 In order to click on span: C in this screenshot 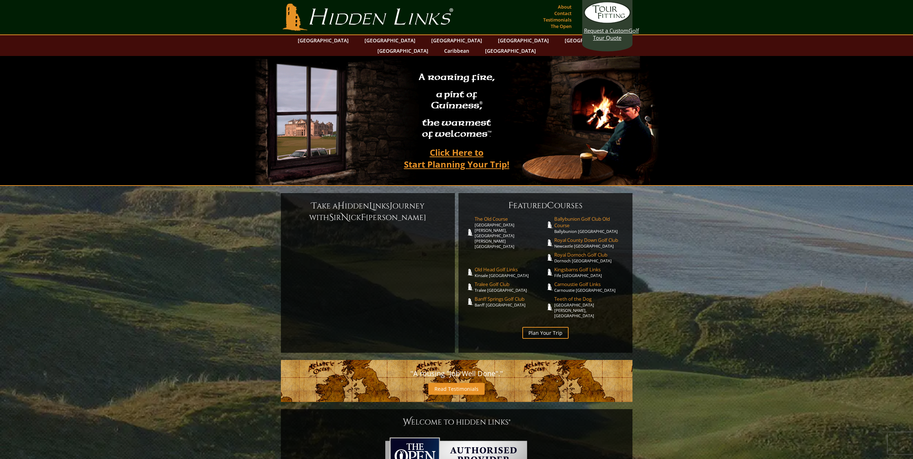, I will do `click(550, 205)`.